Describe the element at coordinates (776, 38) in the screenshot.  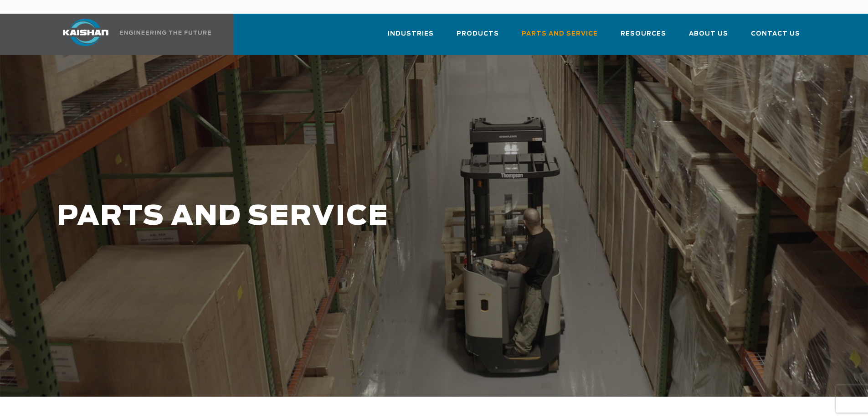
I see `a: Contact Us` at that location.